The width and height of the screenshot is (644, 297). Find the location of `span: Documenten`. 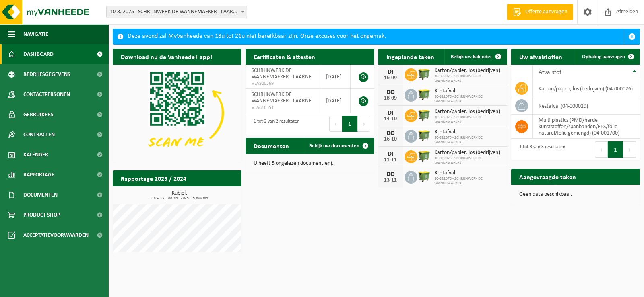

span: Documenten is located at coordinates (40, 195).